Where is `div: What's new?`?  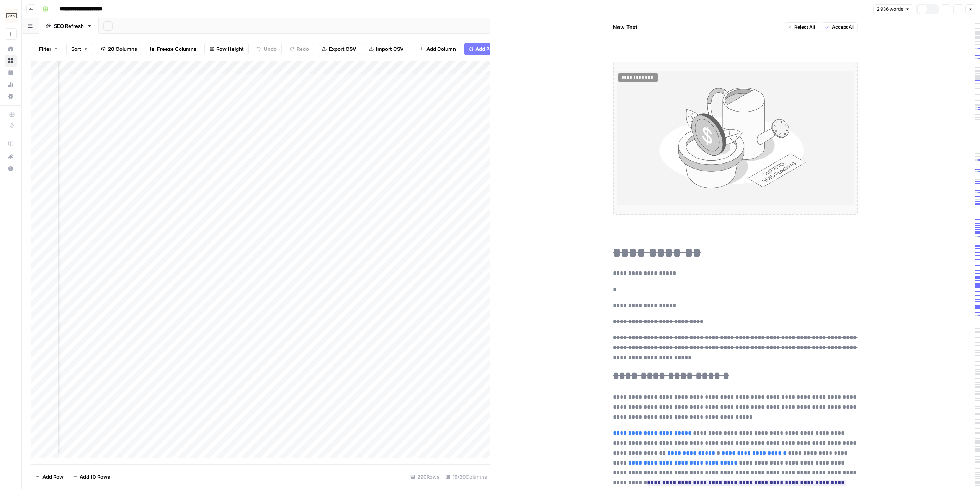
div: What's new? is located at coordinates (11, 157).